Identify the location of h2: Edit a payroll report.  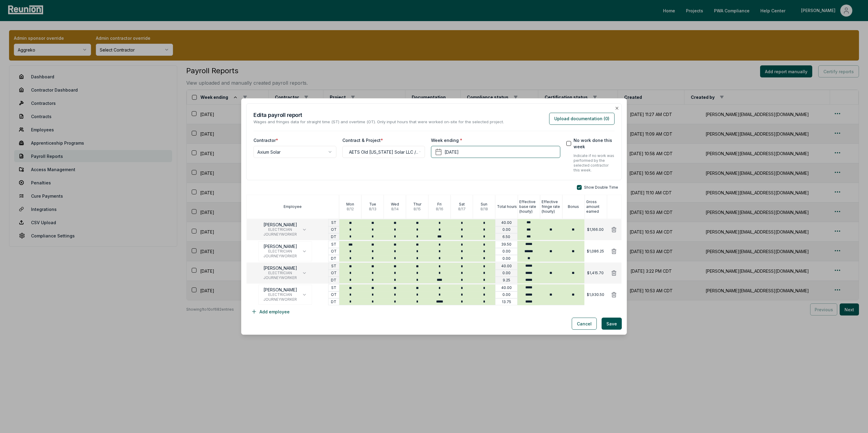
(379, 114).